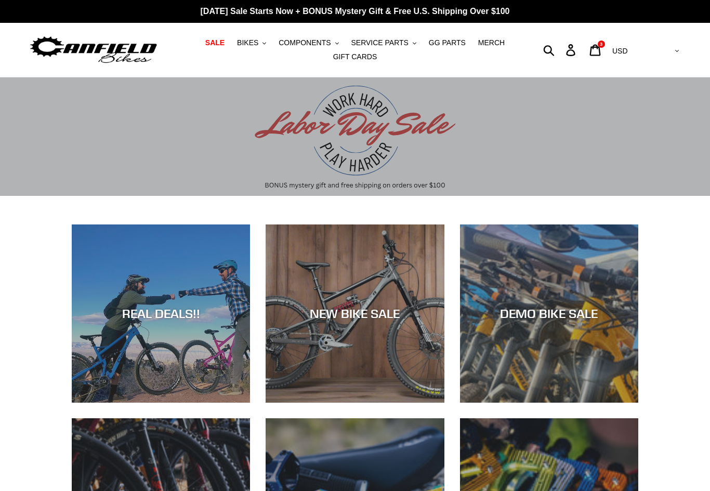 Image resolution: width=710 pixels, height=491 pixels. What do you see at coordinates (491, 43) in the screenshot?
I see `span: MERCH` at bounding box center [491, 43].